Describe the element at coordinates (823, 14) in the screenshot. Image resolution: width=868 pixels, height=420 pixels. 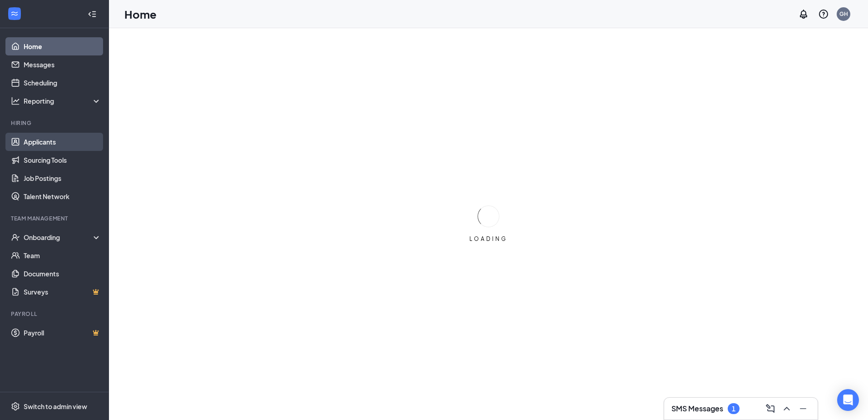
I see `svg: QuestionInfo` at that location.